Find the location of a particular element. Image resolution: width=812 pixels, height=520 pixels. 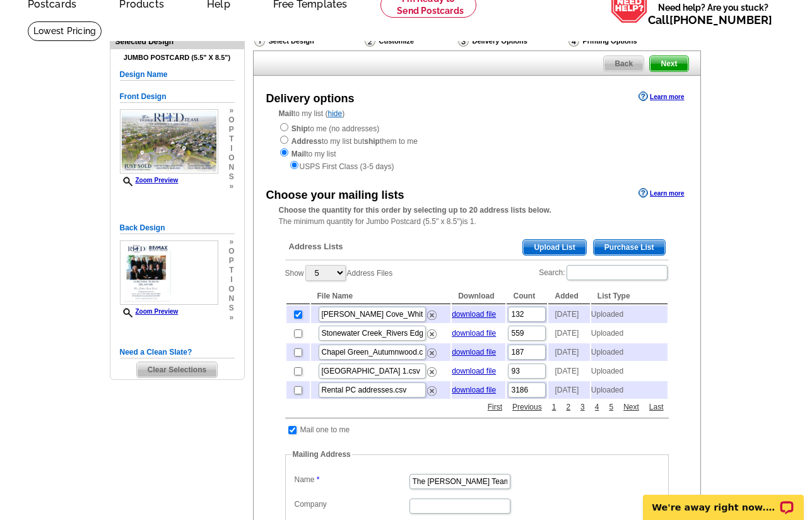

img: Delivery Options is located at coordinates (463, 41).